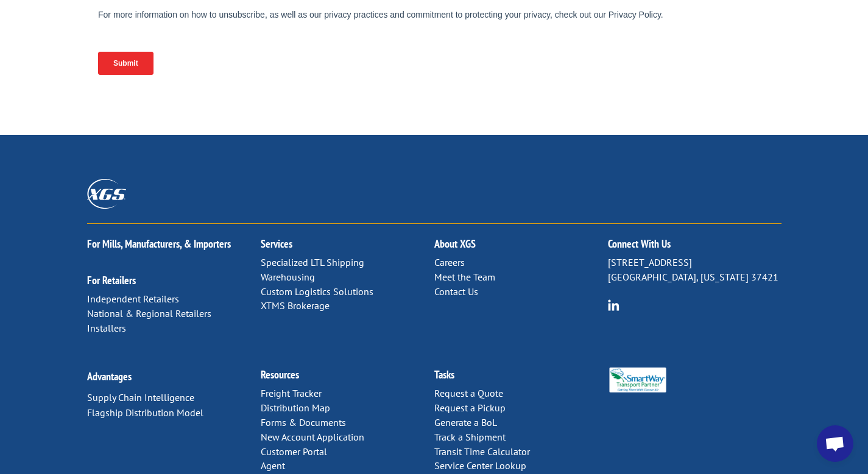 The height and width of the screenshot is (474, 868). What do you see at coordinates (387, 141) in the screenshot?
I see `span: Contact by Phone` at bounding box center [387, 141].